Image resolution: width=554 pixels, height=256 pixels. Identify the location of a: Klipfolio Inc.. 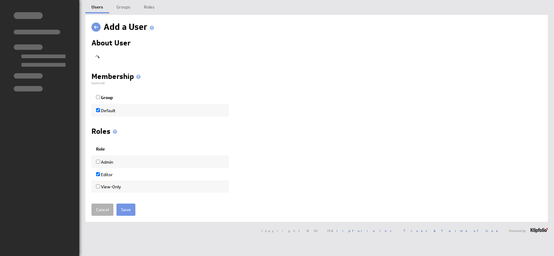
(364, 231).